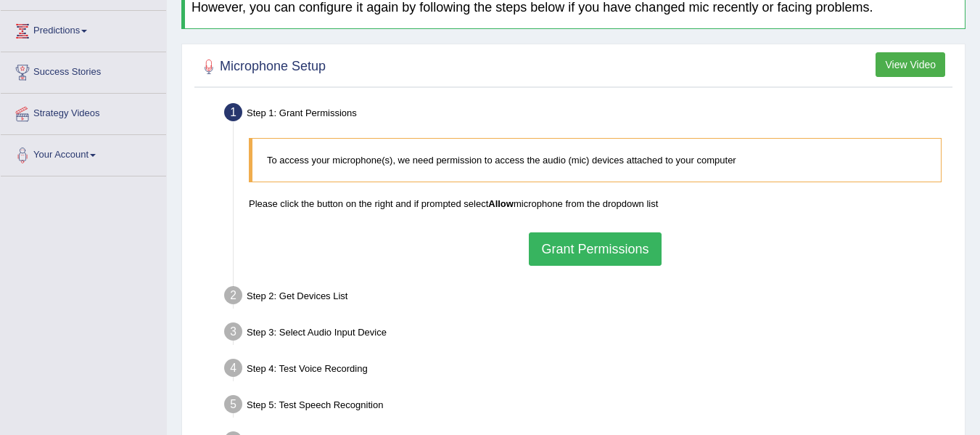 This screenshot has width=980, height=435. I want to click on button: View Video, so click(910, 64).